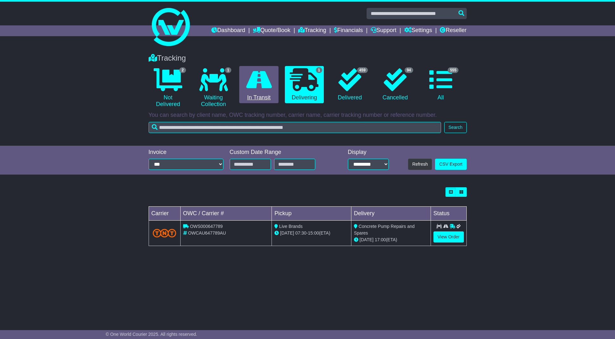 This screenshot has height=339, width=615. What do you see at coordinates (363, 70) in the screenshot?
I see `span: 459` at bounding box center [363, 70].